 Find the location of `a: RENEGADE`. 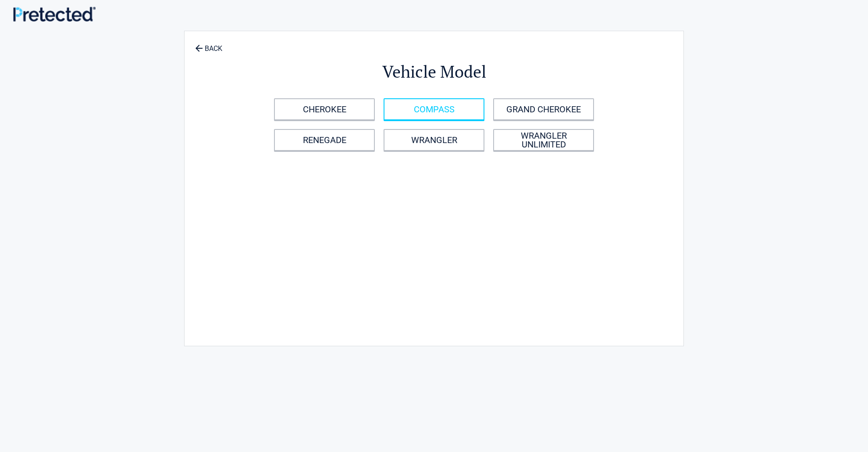

a: RENEGADE is located at coordinates (325, 139).